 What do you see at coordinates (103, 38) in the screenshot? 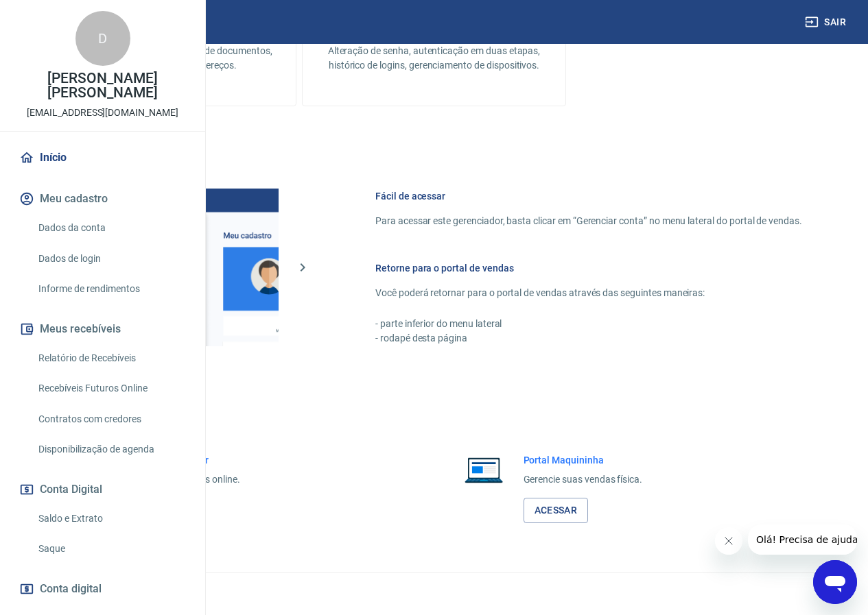
I see `div: D` at bounding box center [103, 38].